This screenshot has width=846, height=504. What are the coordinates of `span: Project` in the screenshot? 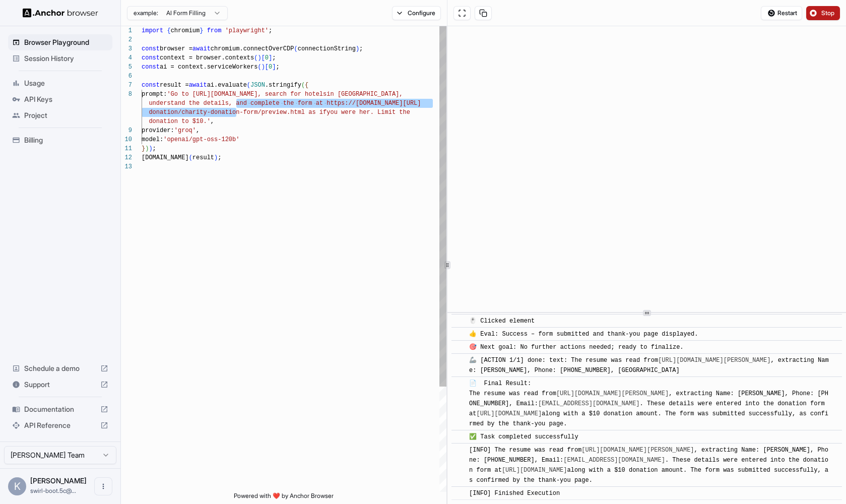 It's located at (66, 116).